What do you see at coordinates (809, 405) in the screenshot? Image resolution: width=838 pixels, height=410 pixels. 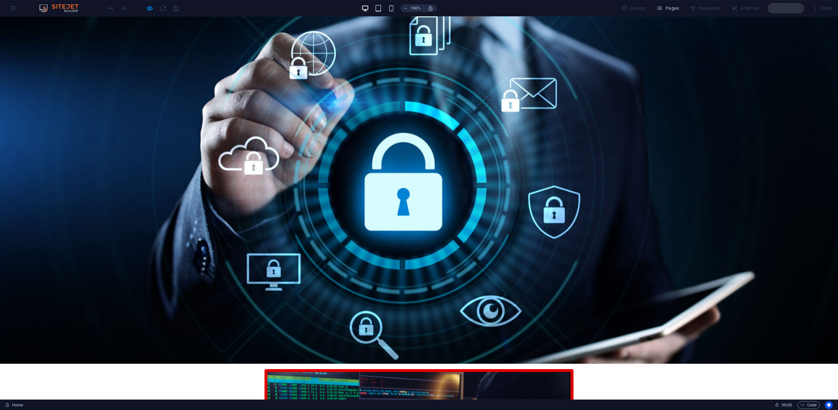 I see `button: Code` at bounding box center [809, 405].